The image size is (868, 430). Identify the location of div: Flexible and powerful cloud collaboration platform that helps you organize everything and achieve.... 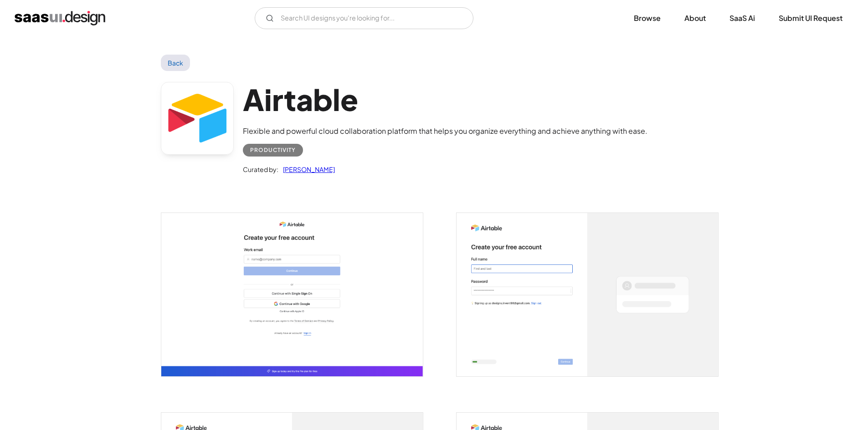
(445, 131).